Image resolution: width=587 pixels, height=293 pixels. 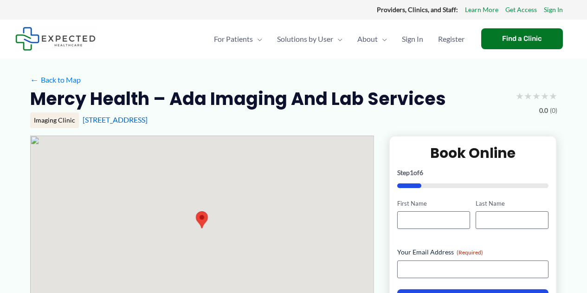 What do you see at coordinates (412, 172) in the screenshot?
I see `span: 1` at bounding box center [412, 172].